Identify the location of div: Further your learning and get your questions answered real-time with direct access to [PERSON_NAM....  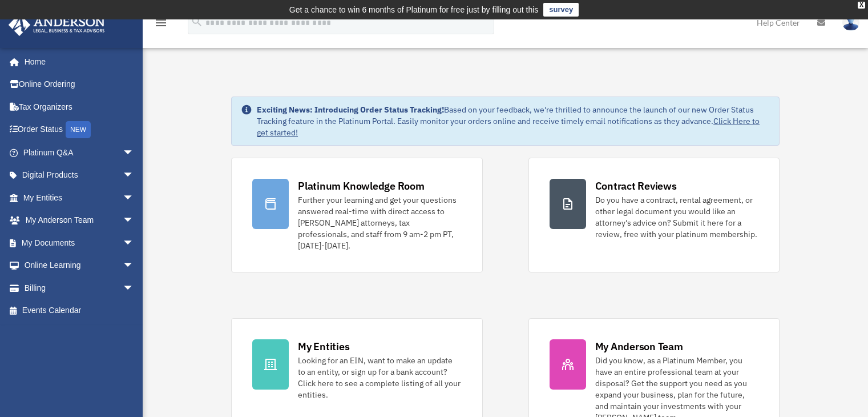
(379, 223).